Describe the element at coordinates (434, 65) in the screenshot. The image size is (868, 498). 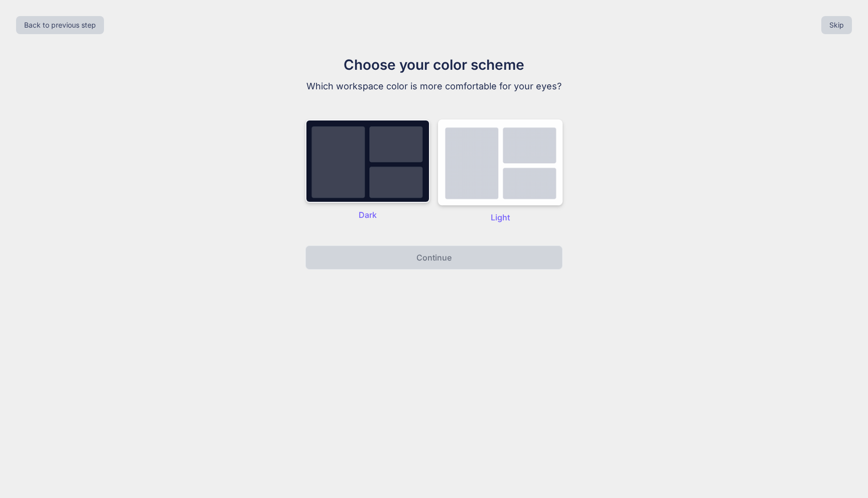
I see `h1: Choose your color scheme` at that location.